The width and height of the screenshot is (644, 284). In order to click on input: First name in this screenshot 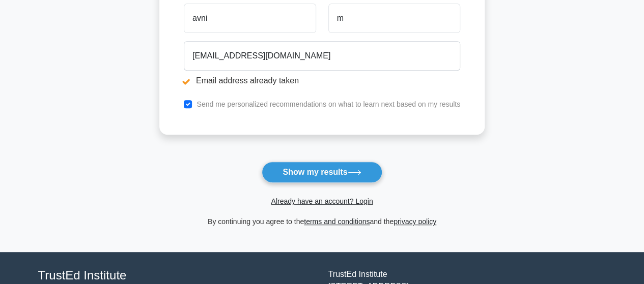, I will do `click(249, 18)`.